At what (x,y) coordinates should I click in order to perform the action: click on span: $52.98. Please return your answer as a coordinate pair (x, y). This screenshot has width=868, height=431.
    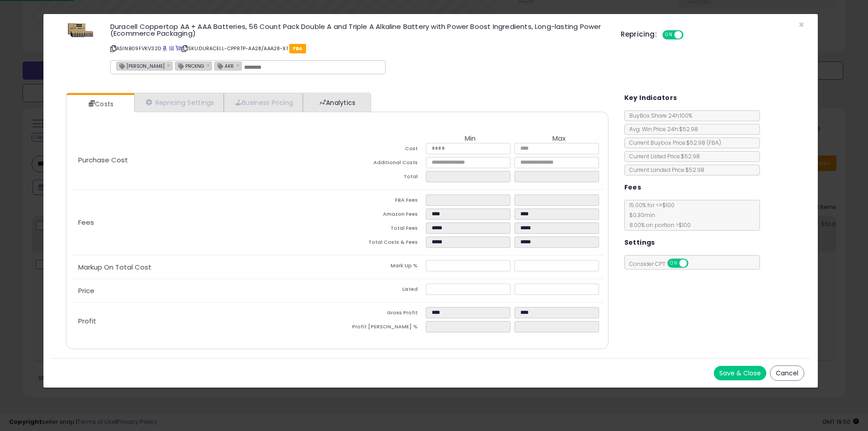
    Looking at the image, I should click on (704, 143).